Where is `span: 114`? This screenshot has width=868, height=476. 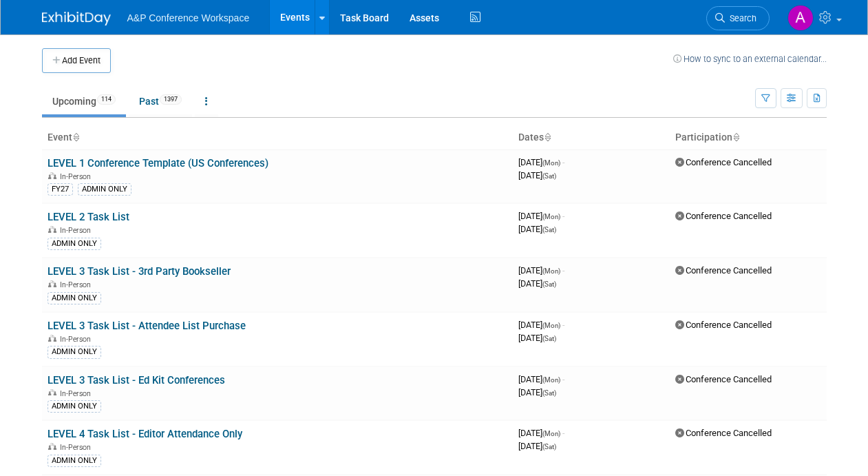 span: 114 is located at coordinates (106, 99).